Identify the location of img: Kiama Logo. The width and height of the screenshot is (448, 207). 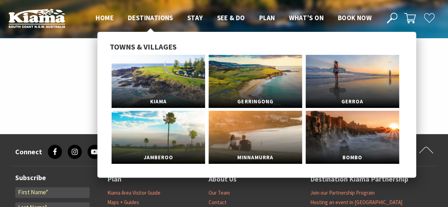
(37, 18).